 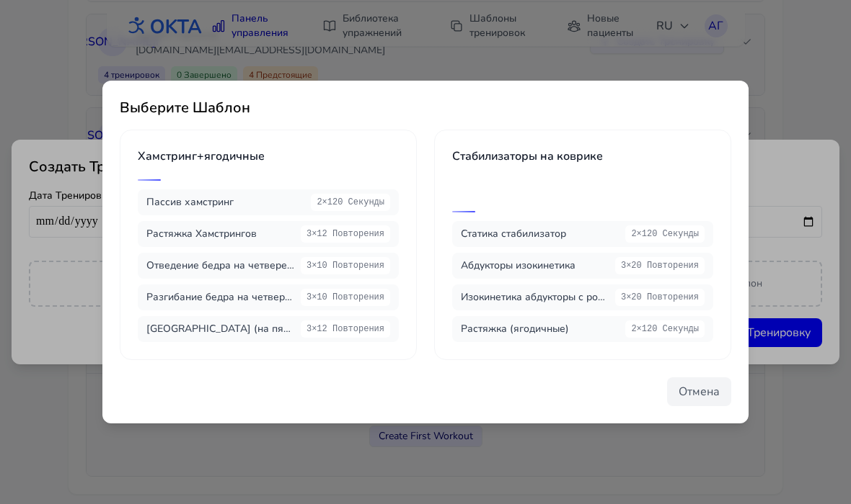 I want to click on span: Отведение бедра на четвереньках, so click(x=223, y=266).